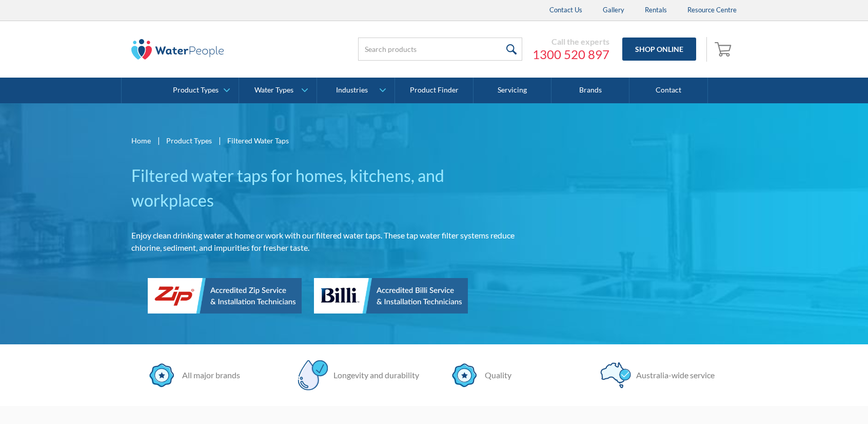  I want to click on a: Contact, so click(668, 90).